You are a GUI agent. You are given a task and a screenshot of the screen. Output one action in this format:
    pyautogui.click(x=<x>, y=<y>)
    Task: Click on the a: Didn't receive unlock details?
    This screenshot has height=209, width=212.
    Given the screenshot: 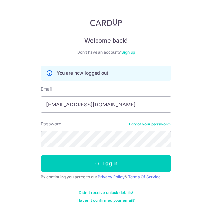 What is the action you would take?
    pyautogui.click(x=106, y=193)
    